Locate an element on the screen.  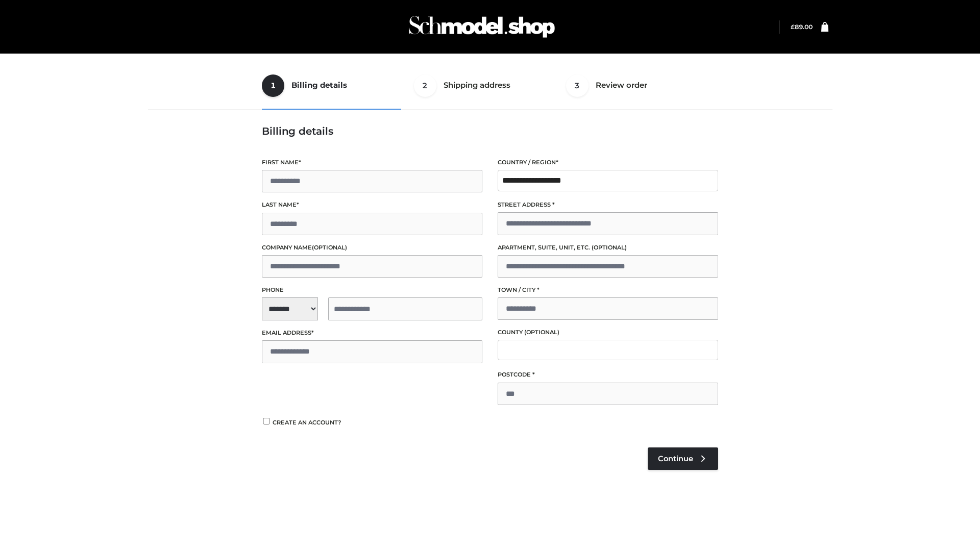
label: Company name is located at coordinates (372, 248).